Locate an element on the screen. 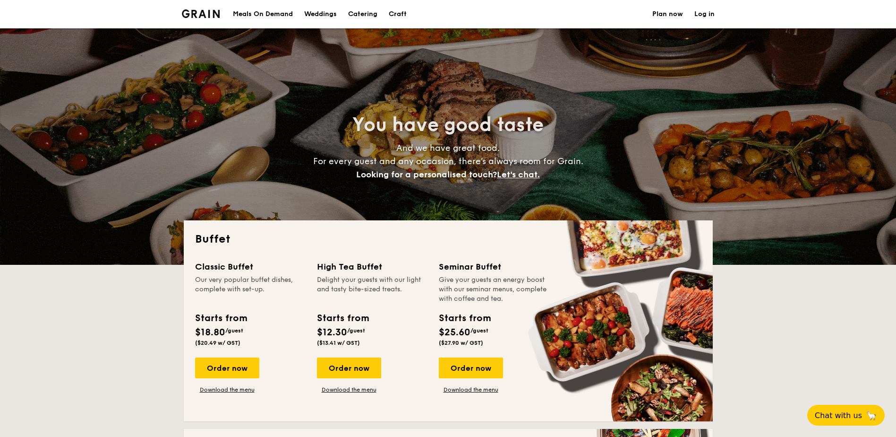 The width and height of the screenshot is (896, 437). h2: Buffet is located at coordinates (448, 239).